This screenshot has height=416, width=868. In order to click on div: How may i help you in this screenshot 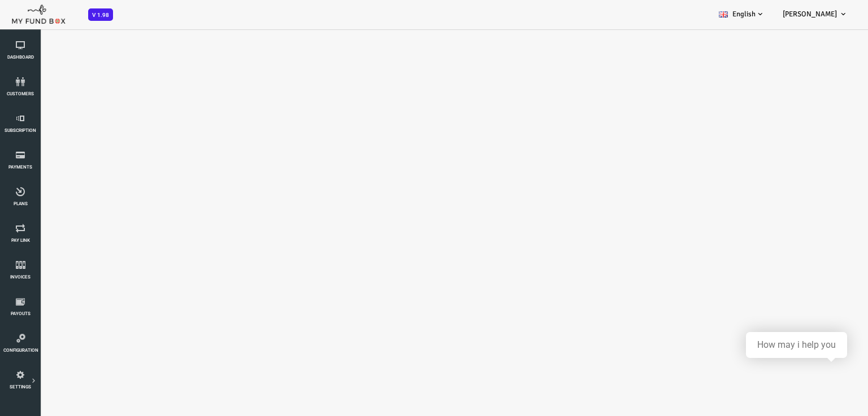, I will do `click(796, 345)`.